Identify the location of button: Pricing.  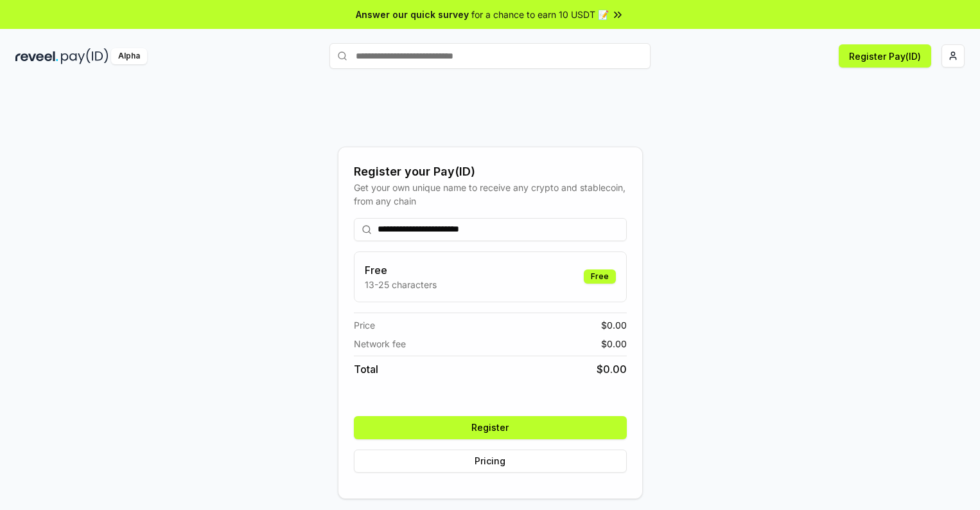
(490, 460).